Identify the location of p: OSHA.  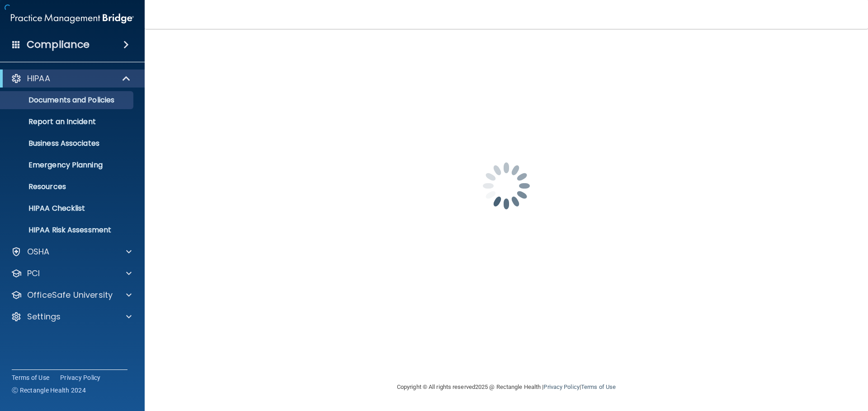
(39, 252).